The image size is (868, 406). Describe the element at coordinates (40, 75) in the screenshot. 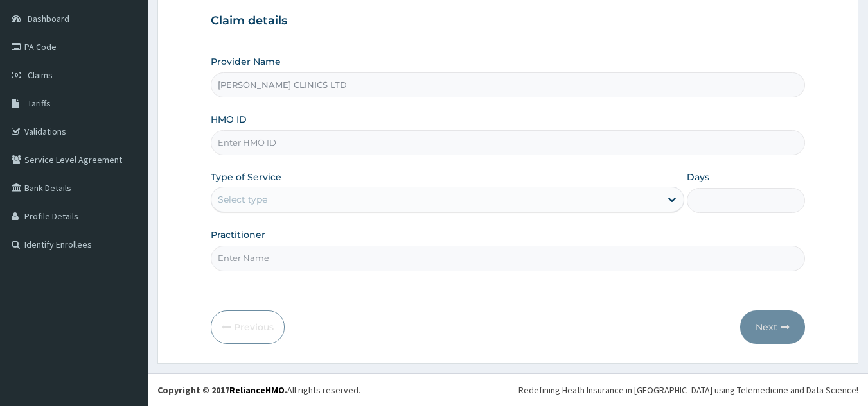

I see `span: Claims` at that location.